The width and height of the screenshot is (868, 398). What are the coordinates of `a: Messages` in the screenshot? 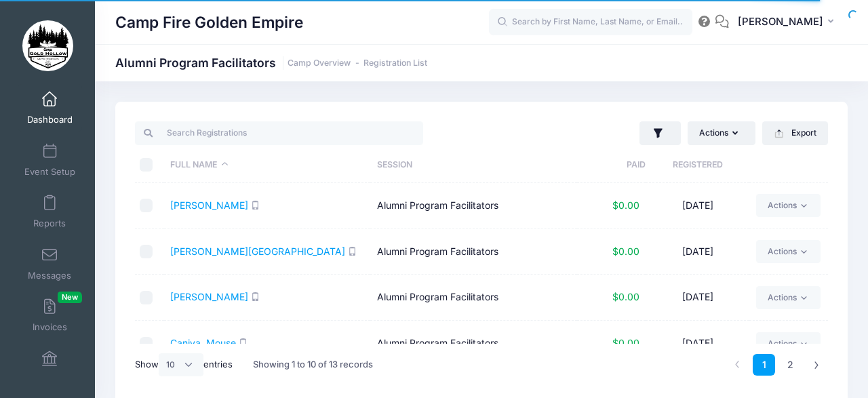 It's located at (50, 264).